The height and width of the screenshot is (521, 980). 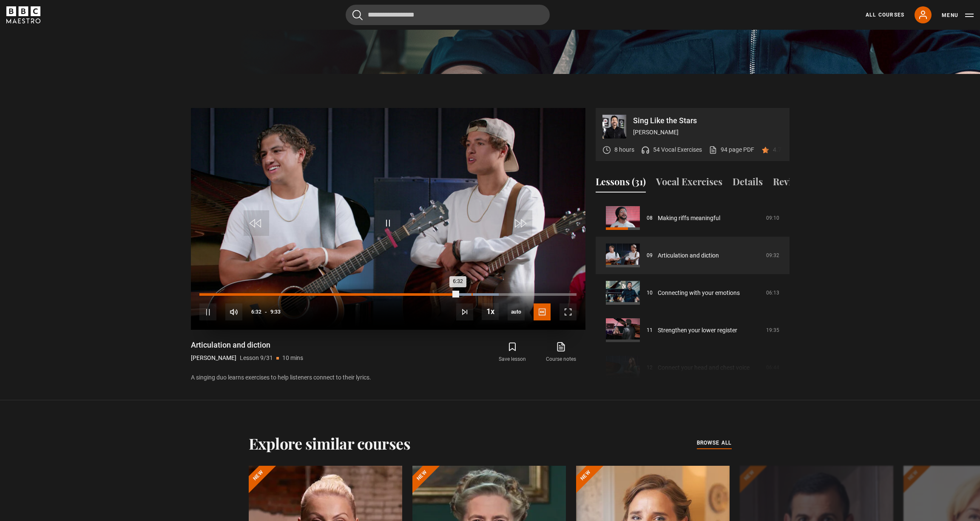 What do you see at coordinates (699, 293) in the screenshot?
I see `a: Connecting with your emotions` at bounding box center [699, 293].